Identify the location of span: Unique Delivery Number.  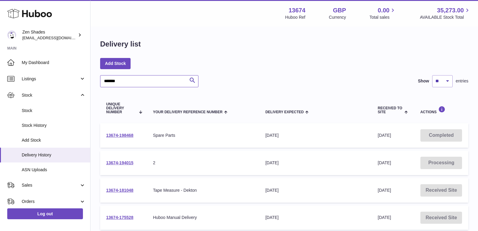
(121, 108).